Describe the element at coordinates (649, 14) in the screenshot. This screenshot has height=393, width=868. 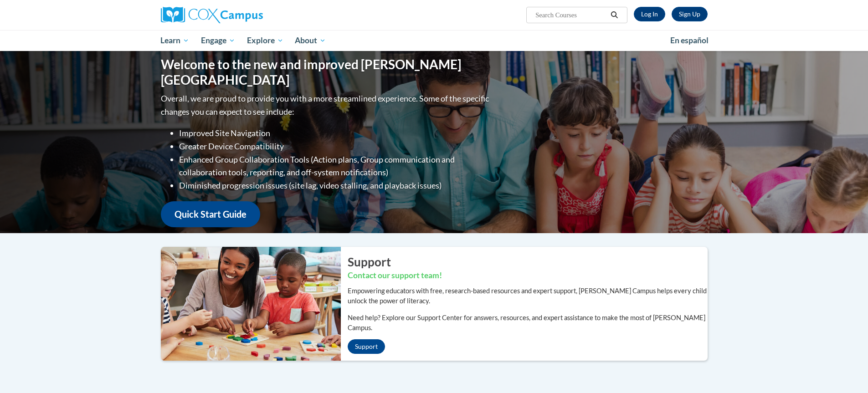
I see `a: Log In` at that location.